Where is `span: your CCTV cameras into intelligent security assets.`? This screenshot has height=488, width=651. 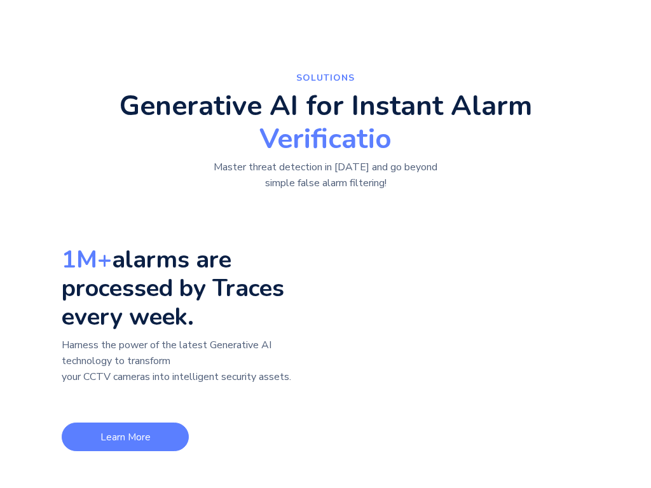
span: your CCTV cameras into intelligent security assets. is located at coordinates (176, 377).